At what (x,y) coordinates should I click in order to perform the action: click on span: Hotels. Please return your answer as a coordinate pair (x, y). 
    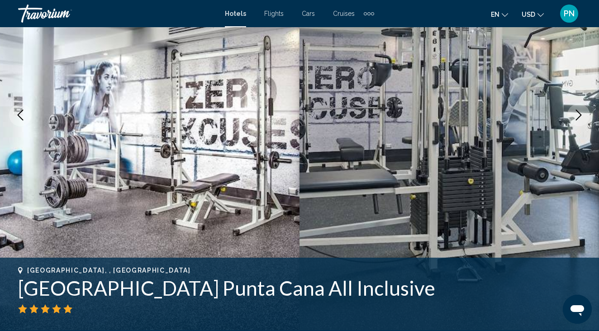
    Looking at the image, I should click on (235, 14).